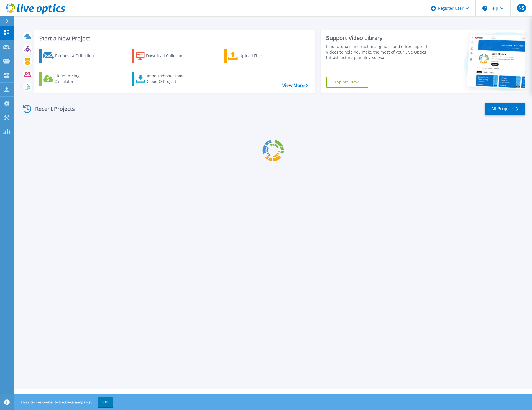  I want to click on a: All Projects, so click(505, 109).